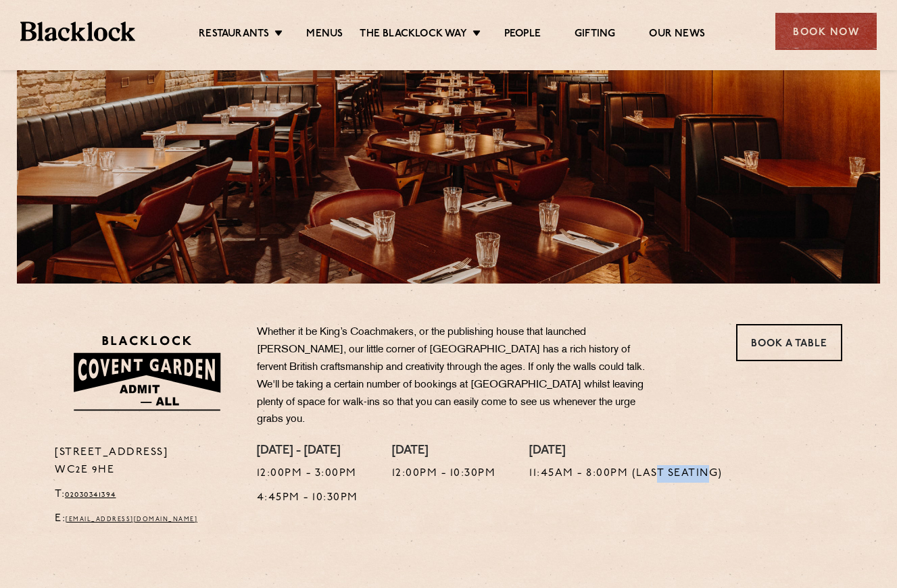 Image resolution: width=897 pixels, height=588 pixels. What do you see at coordinates (676, 35) in the screenshot?
I see `a: Our News` at bounding box center [676, 35].